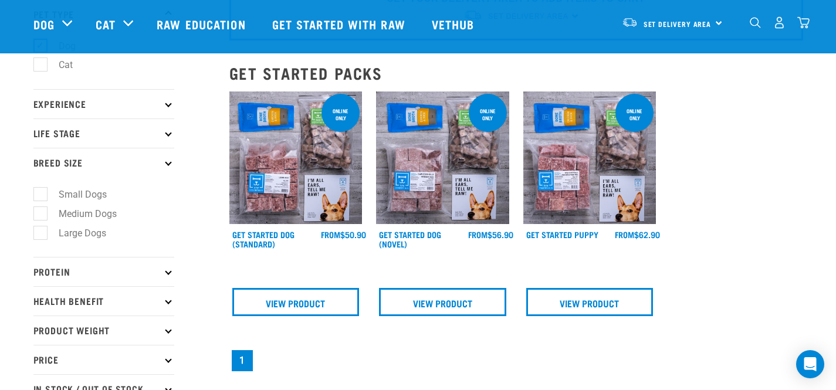 The image size is (836, 390). What do you see at coordinates (104, 330) in the screenshot?
I see `p: Product Weight` at bounding box center [104, 330].